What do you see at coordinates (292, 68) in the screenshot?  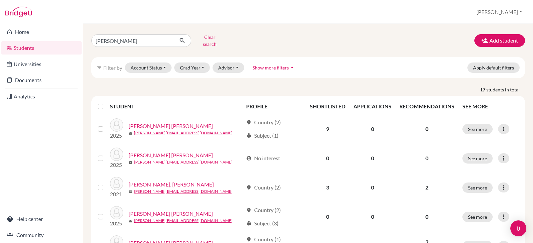 I see `i: arrow_drop_up` at bounding box center [292, 68].